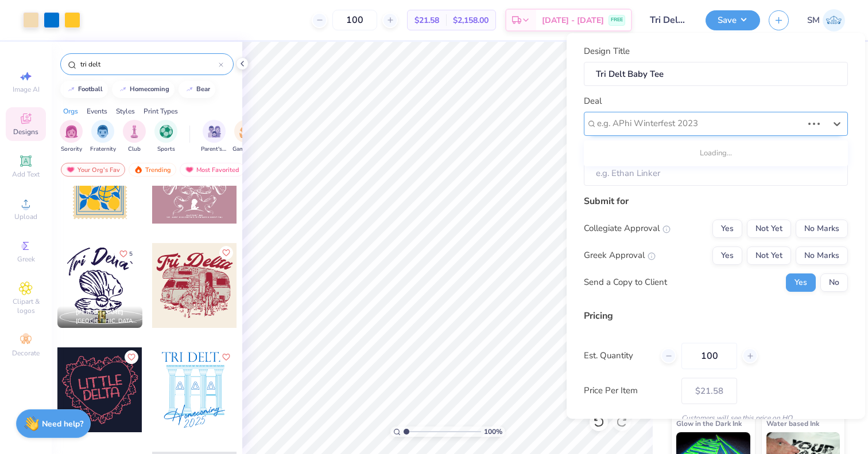 The image size is (868, 454). What do you see at coordinates (669, 20) in the screenshot?
I see `input: Untitled Design` at bounding box center [669, 20].